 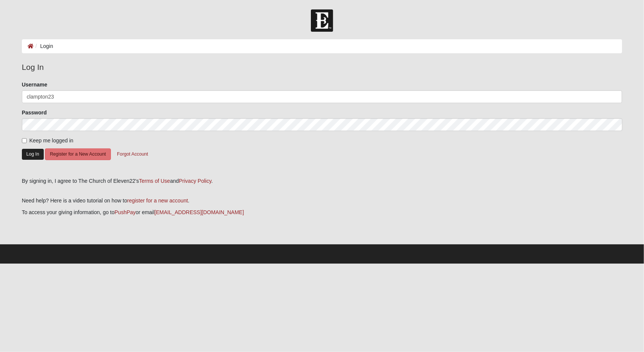 What do you see at coordinates (322, 21) in the screenshot?
I see `img: Church of Eleven22 Logo` at bounding box center [322, 21].